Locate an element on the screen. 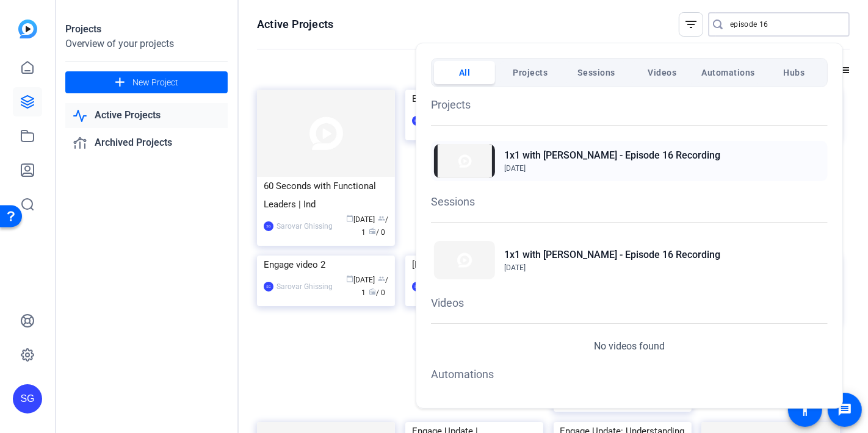 The image size is (868, 433). span: Videos is located at coordinates (662, 72).